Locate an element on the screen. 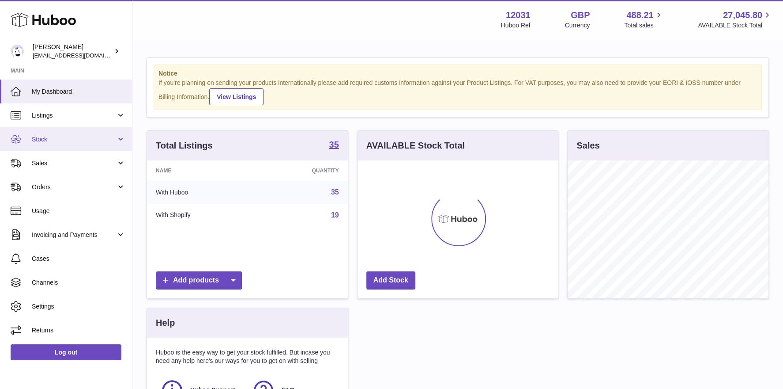 The image size is (783, 389). h3: Sales is located at coordinates (588, 145).